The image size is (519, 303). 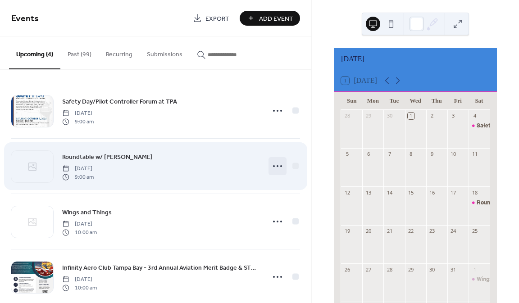 What do you see at coordinates (368, 231) in the screenshot?
I see `div: 20` at bounding box center [368, 231].